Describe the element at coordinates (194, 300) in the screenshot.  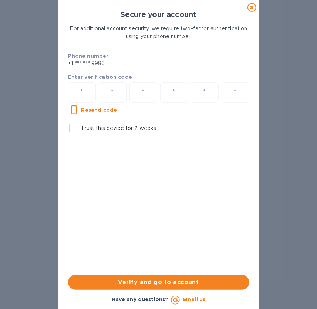
I see `a: Email us` at that location.